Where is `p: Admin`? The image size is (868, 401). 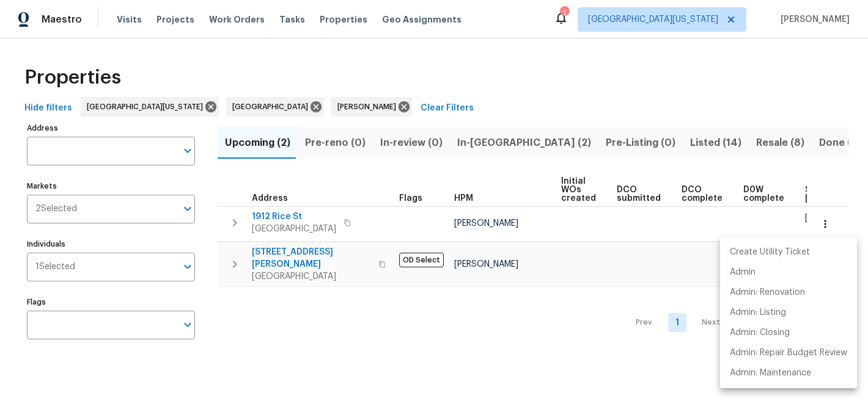
p: Admin is located at coordinates (743, 272).